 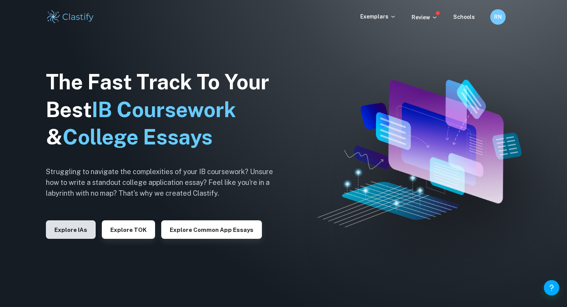 What do you see at coordinates (128, 230) in the screenshot?
I see `button: Explore TOK` at bounding box center [128, 230].